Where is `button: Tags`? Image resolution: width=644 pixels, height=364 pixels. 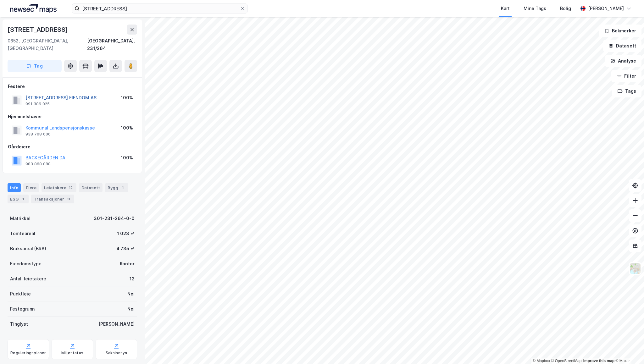 button: Tags is located at coordinates (627, 91).